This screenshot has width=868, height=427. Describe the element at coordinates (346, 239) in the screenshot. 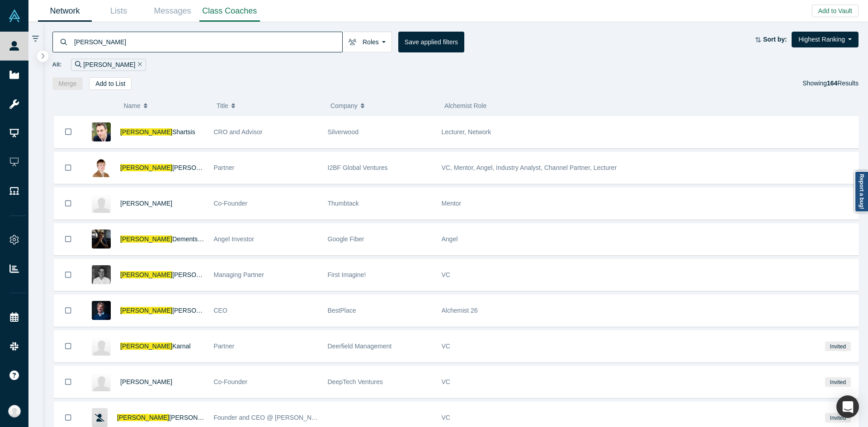

I see `span: Google Fiber` at that location.